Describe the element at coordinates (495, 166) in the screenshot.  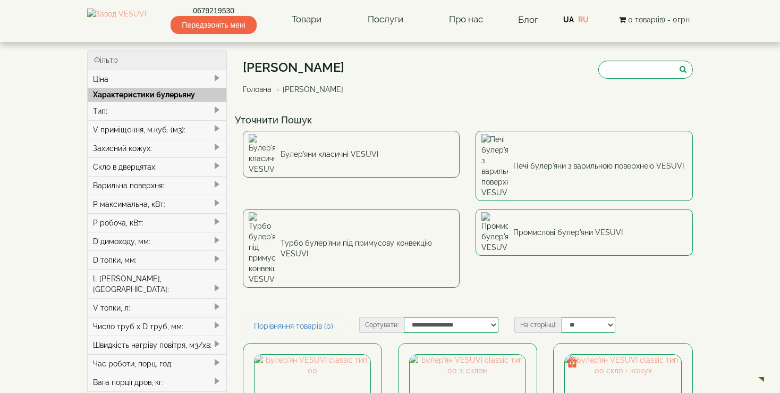
I see `img: Печі булер'яни з варильною поверхнею VESUVI` at that location.